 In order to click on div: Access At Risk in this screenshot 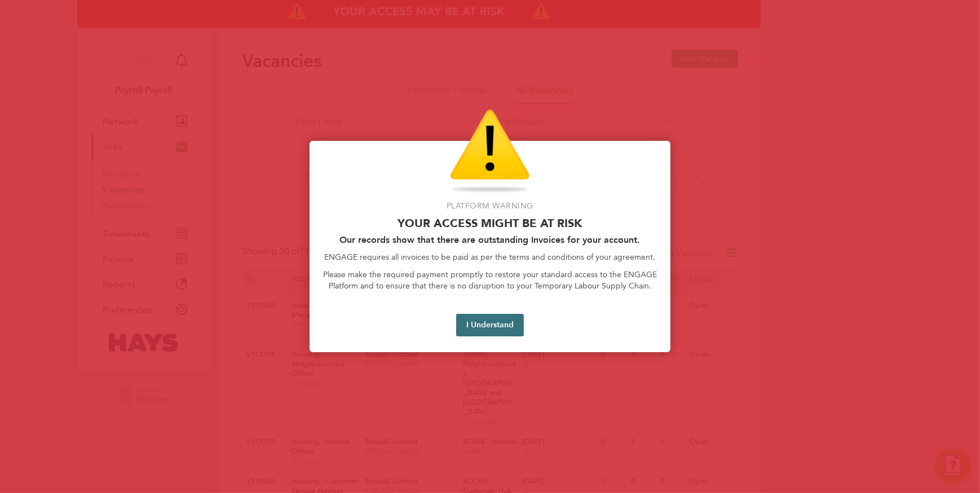, I will do `click(490, 246)`.